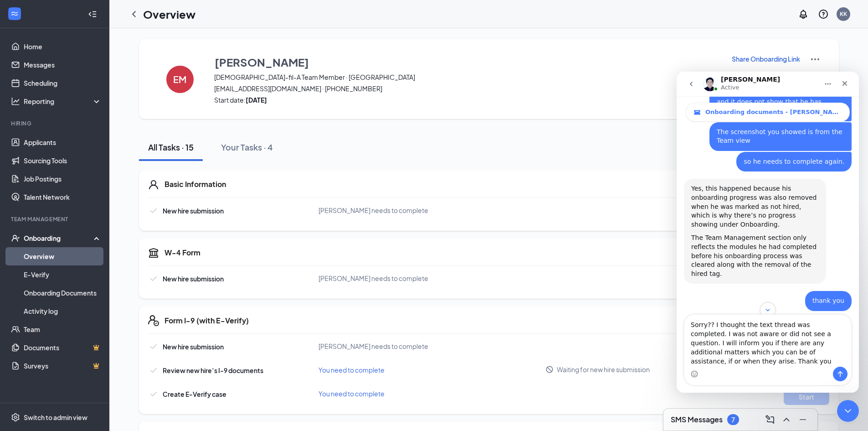 The height and width of the screenshot is (431, 868). What do you see at coordinates (16, 101) in the screenshot?
I see `svg: Analysis` at bounding box center [16, 101].